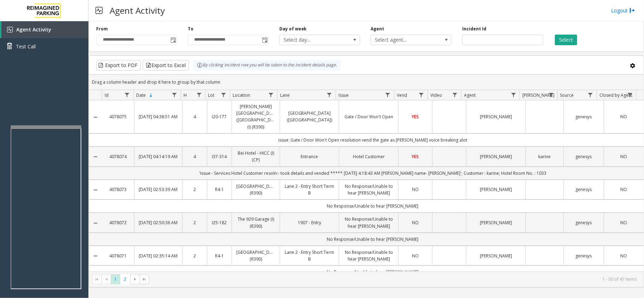  I want to click on a: 4078072, so click(118, 223).